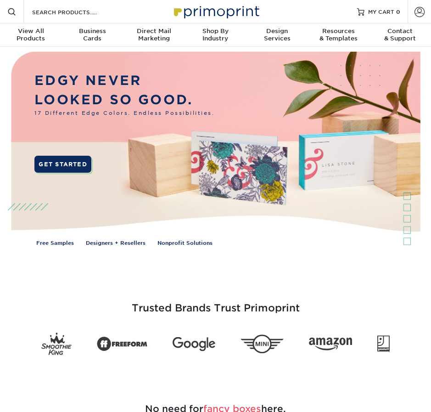 Image resolution: width=431 pixels, height=412 pixels. Describe the element at coordinates (92, 35) in the screenshot. I see `div: Cards` at that location.